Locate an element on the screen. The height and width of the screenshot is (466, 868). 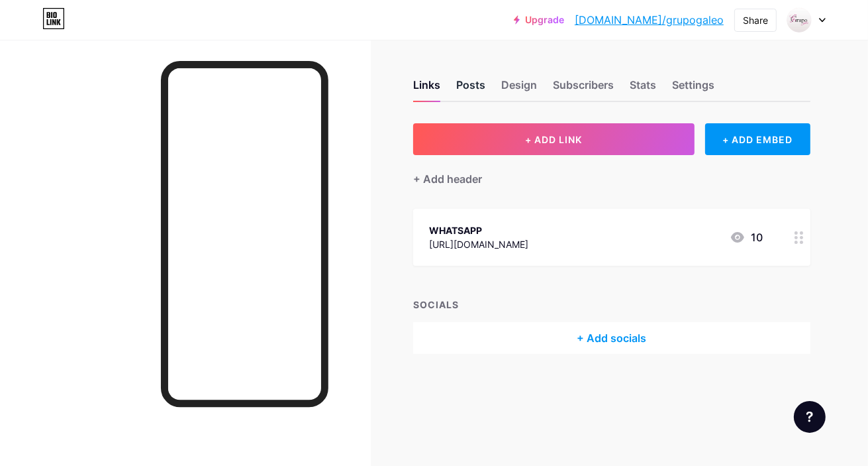
a: Upgrade is located at coordinates (539, 20).